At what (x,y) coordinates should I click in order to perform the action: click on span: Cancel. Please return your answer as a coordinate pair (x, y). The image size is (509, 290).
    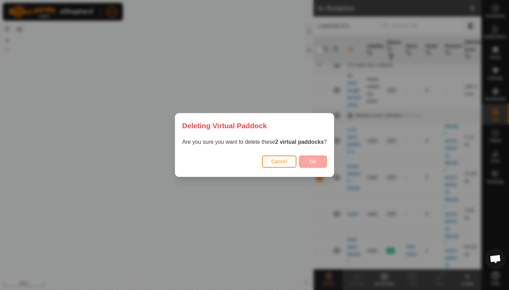
    Looking at the image, I should click on (279, 162).